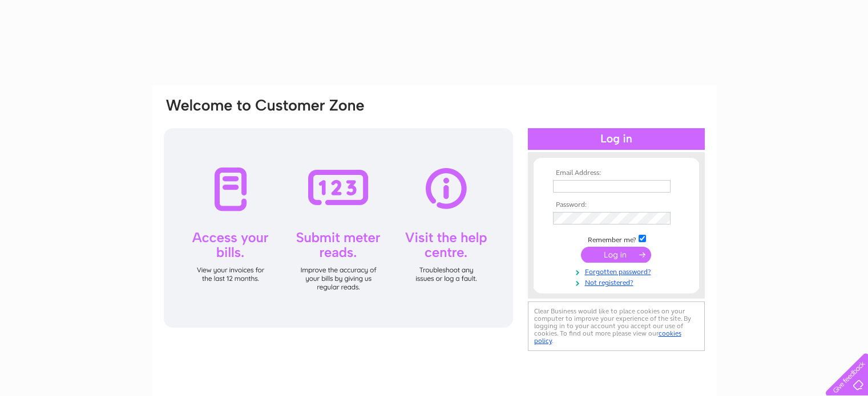 Image resolution: width=868 pixels, height=396 pixels. I want to click on div: Clear Business would like to place cookies on your computer to improve your experience of the sit..., so click(617, 327).